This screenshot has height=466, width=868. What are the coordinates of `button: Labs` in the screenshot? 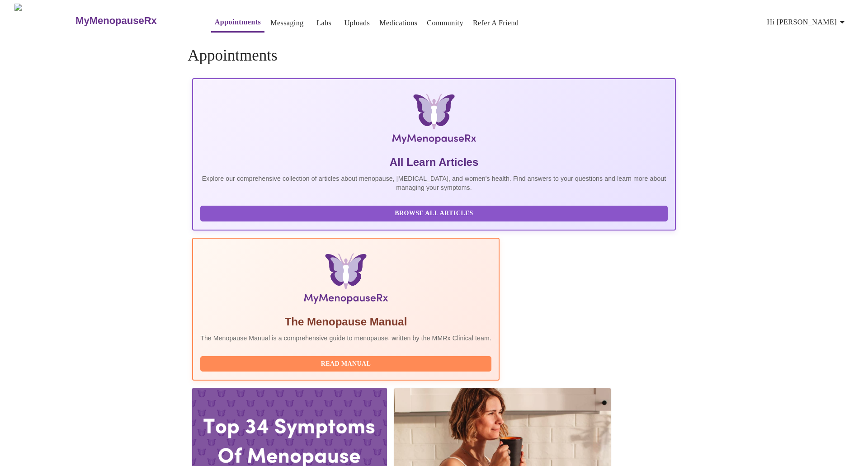 It's located at (324, 23).